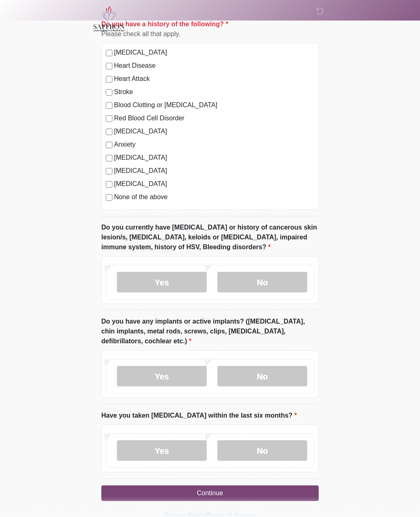  I want to click on input: Anxiety, so click(109, 145).